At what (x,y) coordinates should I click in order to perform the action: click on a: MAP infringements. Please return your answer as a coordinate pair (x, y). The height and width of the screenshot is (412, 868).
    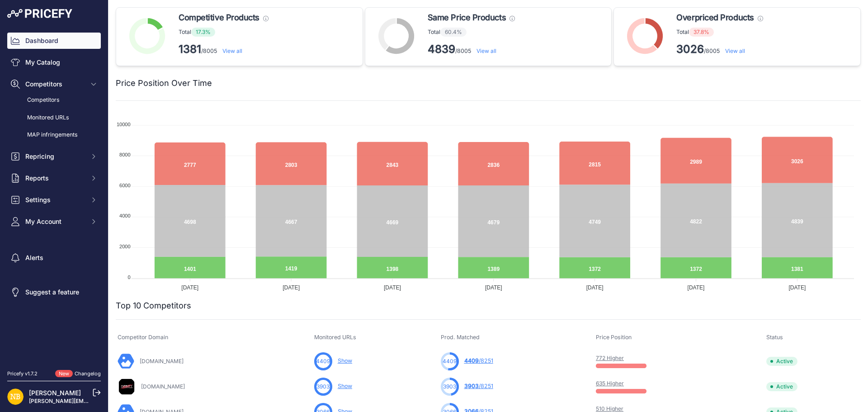
    Looking at the image, I should click on (54, 135).